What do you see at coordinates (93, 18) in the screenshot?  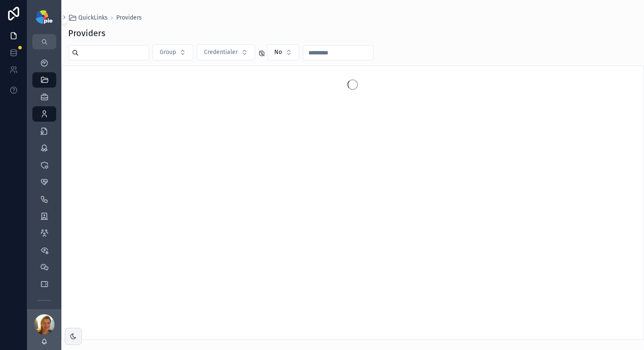 I see `span: QuickLinks` at bounding box center [93, 18].